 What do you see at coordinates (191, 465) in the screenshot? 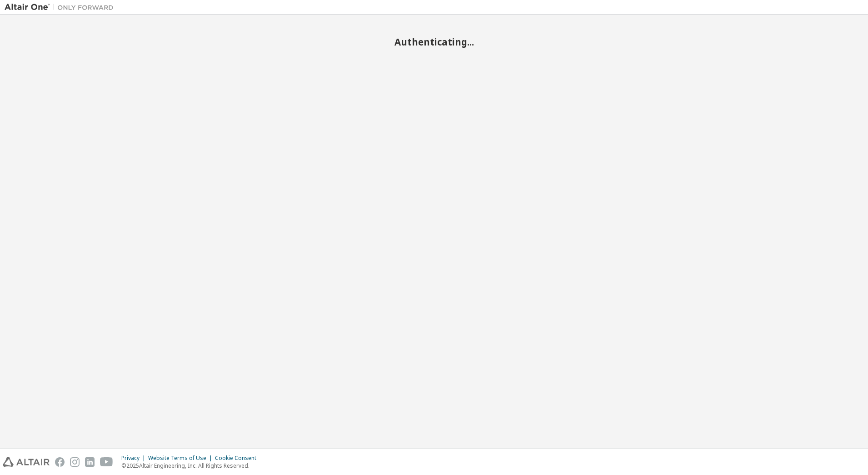
I see `p: © 2025 Altair Engineering, Inc. All Rights Reserved.` at bounding box center [191, 465].